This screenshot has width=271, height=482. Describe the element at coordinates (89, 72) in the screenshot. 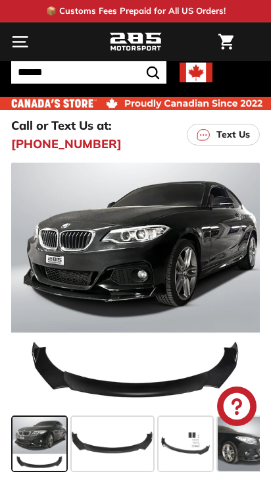

I see `input: Search` at that location.